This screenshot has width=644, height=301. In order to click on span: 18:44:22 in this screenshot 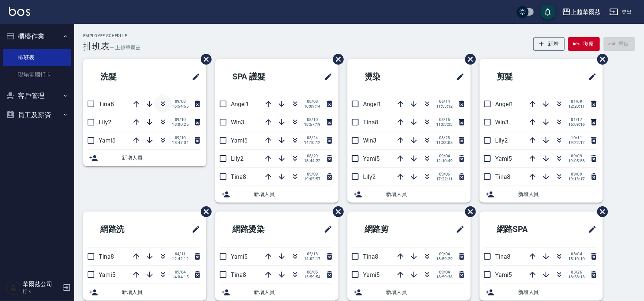, I will do `click(312, 161)`.